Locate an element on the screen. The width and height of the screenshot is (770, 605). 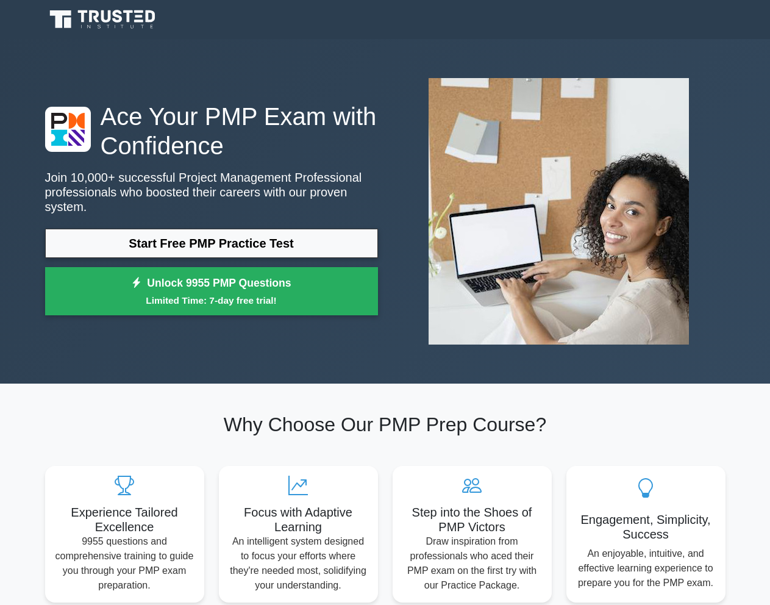
p: Draw inspiration from professionals who aced their PMP exam on the first try with our Practice Pa... is located at coordinates (472, 563).